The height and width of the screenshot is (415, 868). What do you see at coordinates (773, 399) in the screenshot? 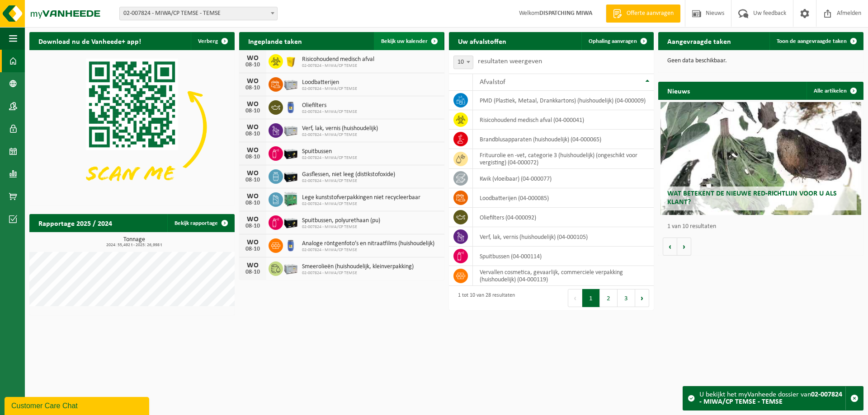
I see `div: U bekijkt het myVanheede dossier van` at bounding box center [773, 399].